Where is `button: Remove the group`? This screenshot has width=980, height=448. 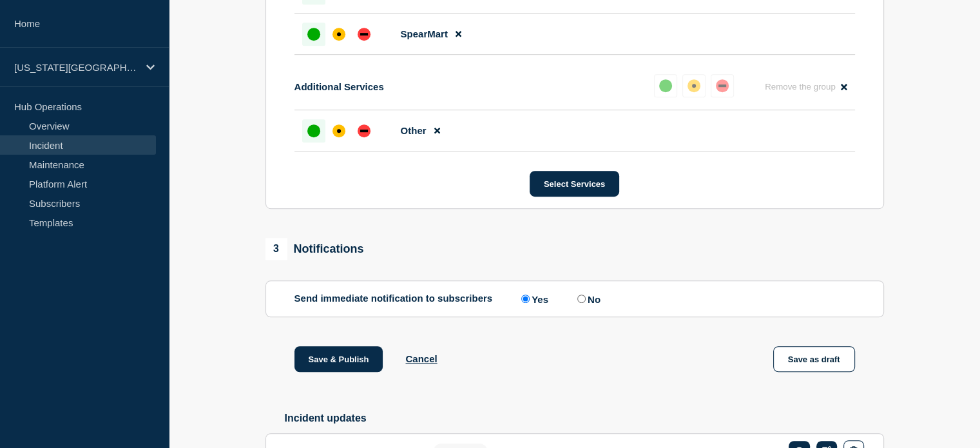
button: Remove the group is located at coordinates (806, 87).